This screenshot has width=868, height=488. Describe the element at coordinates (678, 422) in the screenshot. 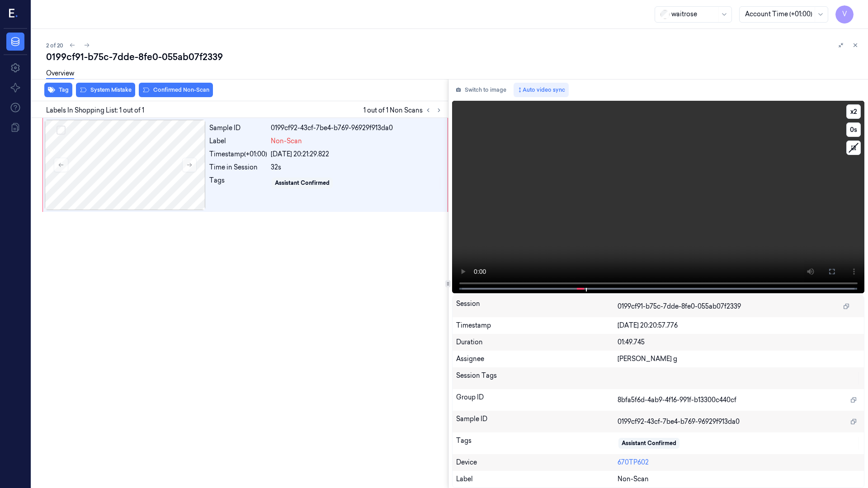

I see `span: 0199cf92-43cf-7be4-b769-96929f913da0` at that location.